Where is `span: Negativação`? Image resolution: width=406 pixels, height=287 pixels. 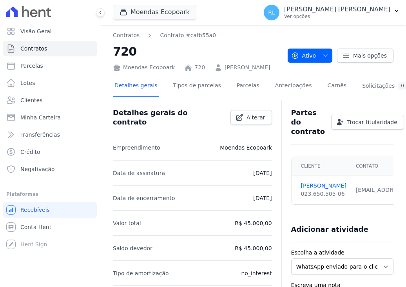
span: Negativação is located at coordinates (38, 169).